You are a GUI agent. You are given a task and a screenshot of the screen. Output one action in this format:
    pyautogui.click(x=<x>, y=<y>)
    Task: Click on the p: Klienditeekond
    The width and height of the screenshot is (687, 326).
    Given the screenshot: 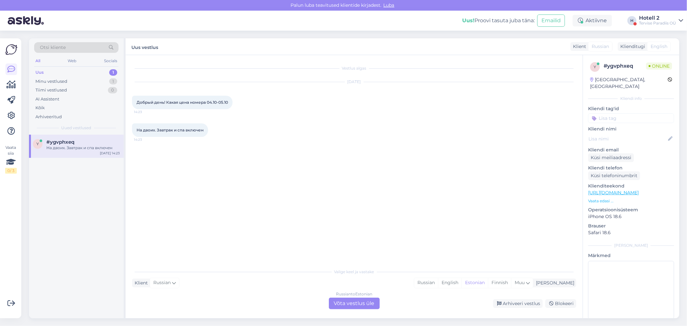 What is the action you would take?
    pyautogui.click(x=631, y=186)
    